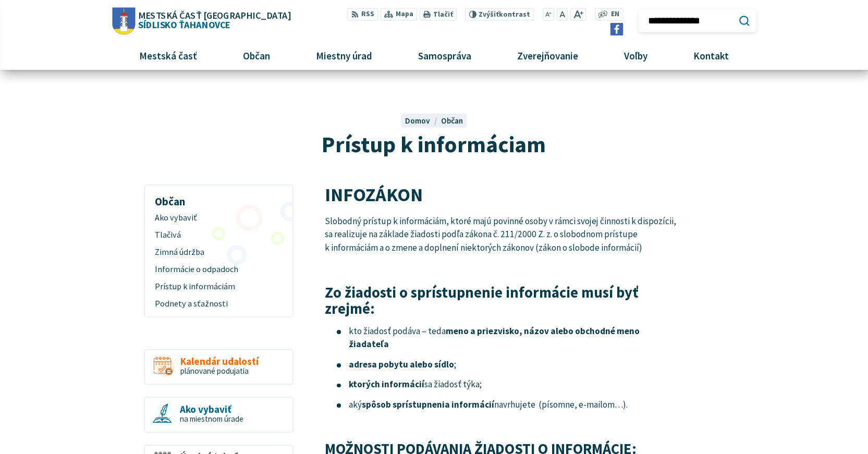  Describe the element at coordinates (423, 120) in the screenshot. I see `a: Domov` at that location.